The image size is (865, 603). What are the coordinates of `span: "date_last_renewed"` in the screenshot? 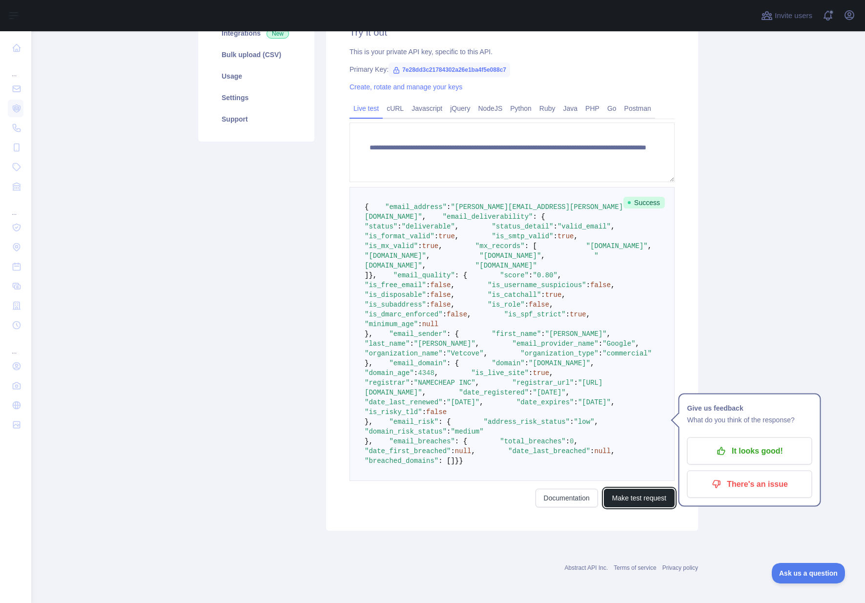 It's located at (404, 402).